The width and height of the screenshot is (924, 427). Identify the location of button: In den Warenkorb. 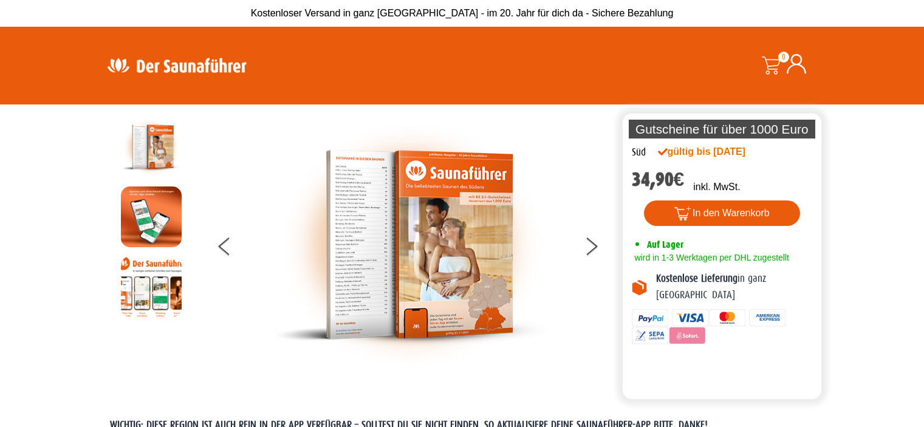
(721, 213).